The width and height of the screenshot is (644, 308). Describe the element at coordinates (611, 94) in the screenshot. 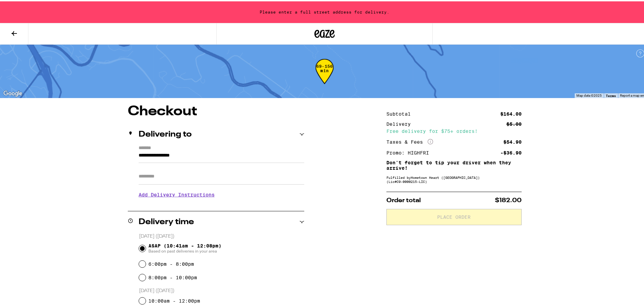

I see `a: Terms` at that location.